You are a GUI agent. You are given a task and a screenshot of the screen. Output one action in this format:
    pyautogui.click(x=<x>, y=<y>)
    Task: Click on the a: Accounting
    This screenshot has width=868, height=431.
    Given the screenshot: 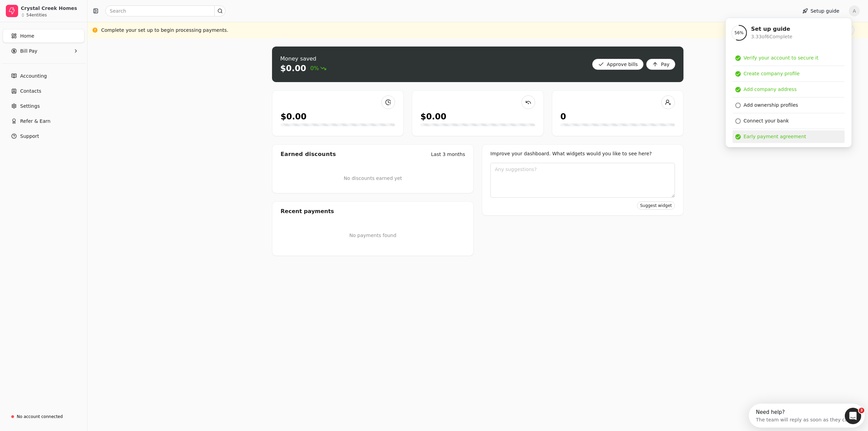 What is the action you would take?
    pyautogui.click(x=43, y=76)
    